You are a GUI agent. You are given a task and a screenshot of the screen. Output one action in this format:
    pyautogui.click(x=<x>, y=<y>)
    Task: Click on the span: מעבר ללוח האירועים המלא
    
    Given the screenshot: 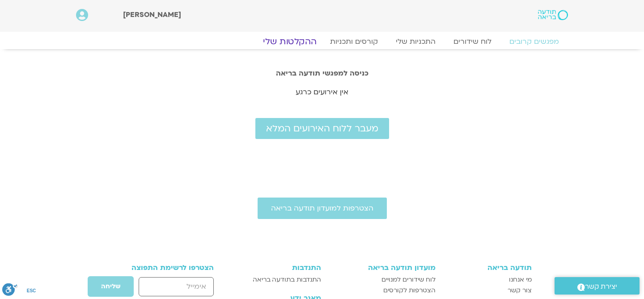 What is the action you would take?
    pyautogui.click(x=322, y=128)
    